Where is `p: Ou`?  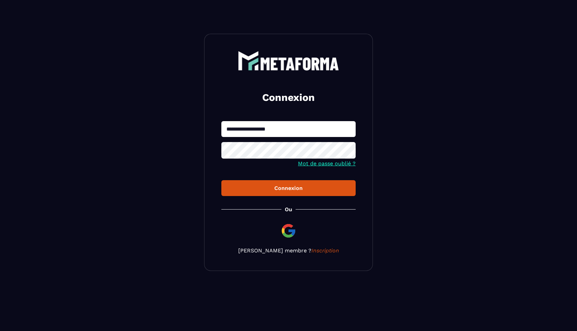 p: Ou is located at coordinates (289, 209).